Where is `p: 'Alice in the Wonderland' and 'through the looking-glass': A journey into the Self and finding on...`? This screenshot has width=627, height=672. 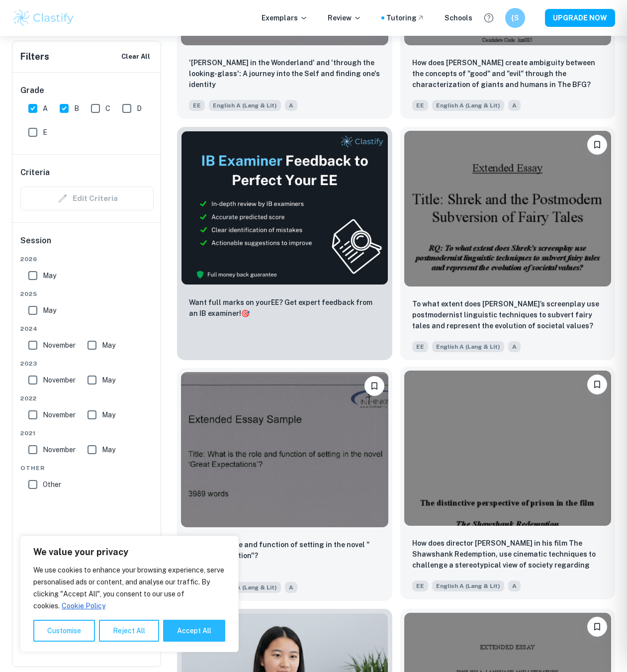
p: 'Alice in the Wonderland' and 'through the looking-glass': A journey into the Self and finding on... is located at coordinates (285, 73).